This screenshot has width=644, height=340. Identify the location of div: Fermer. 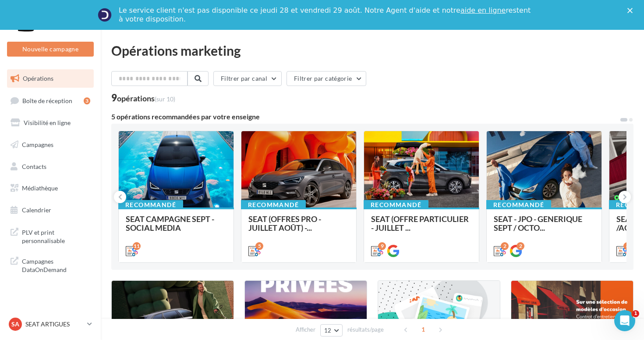
(632, 10).